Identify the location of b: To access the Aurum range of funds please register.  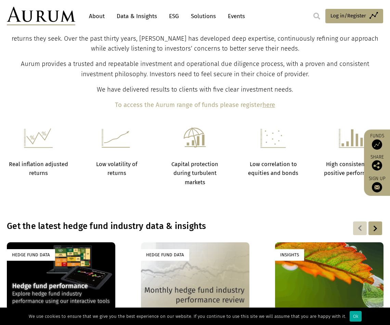
(188, 105).